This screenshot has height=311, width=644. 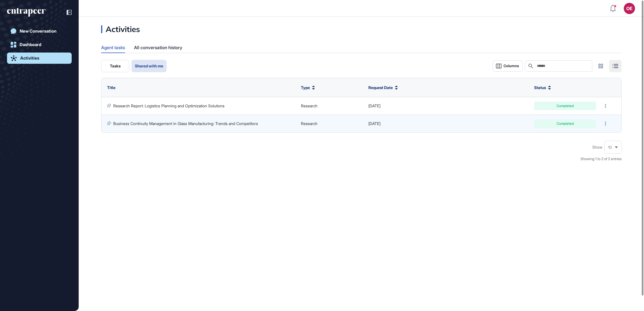 What do you see at coordinates (308, 88) in the screenshot?
I see `button: Type` at bounding box center [308, 88].